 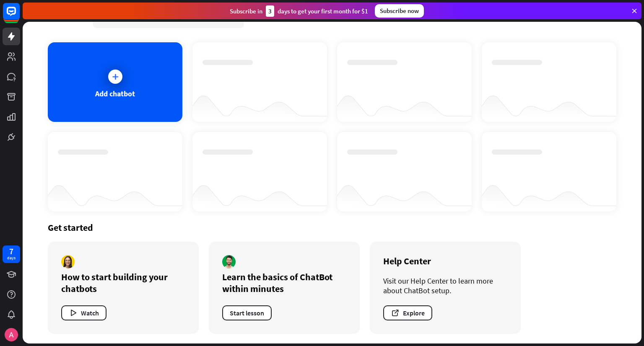 What do you see at coordinates (445, 286) in the screenshot?
I see `div: Visit our Help Center to learn more about ChatBot setup.` at bounding box center [445, 286].